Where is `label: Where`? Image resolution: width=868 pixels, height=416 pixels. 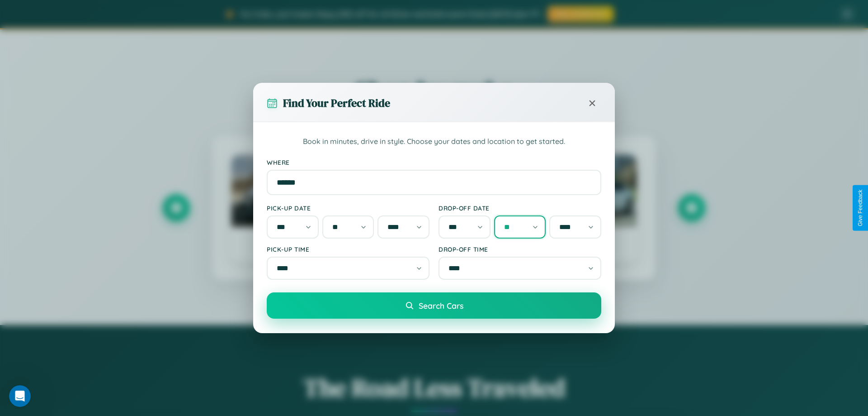
label: Where is located at coordinates (434, 162).